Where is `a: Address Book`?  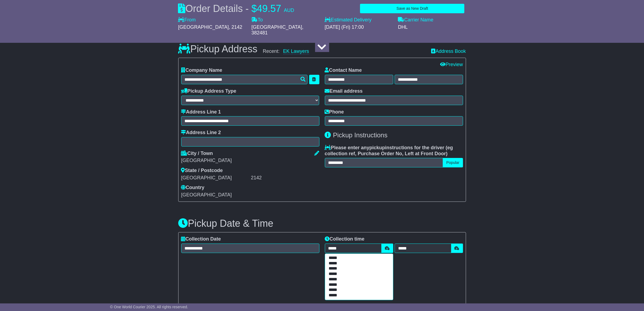 a: Address Book is located at coordinates (448, 51).